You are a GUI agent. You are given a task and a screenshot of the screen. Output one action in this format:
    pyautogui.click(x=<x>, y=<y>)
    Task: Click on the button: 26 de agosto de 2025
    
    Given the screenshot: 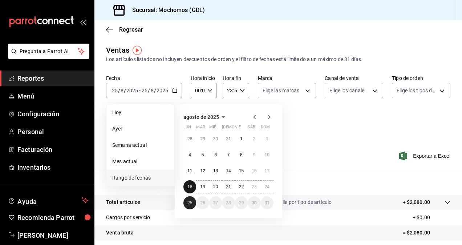 What is the action you would take?
    pyautogui.click(x=202, y=203)
    